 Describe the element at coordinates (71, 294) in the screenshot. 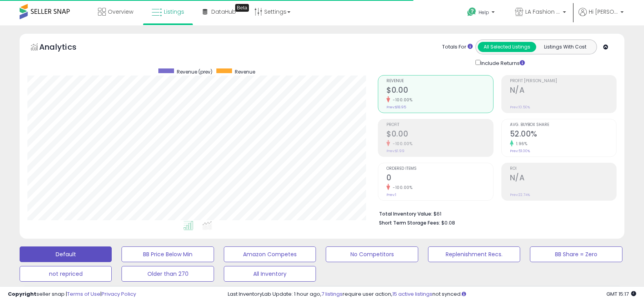

I see `div: seller snap | |` at that location.